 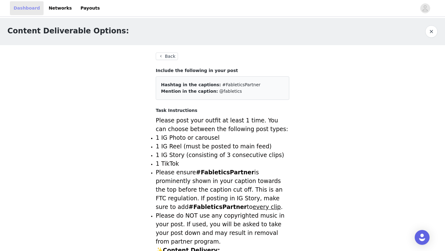 I want to click on div: Open Intercom Messenger, so click(x=423, y=238).